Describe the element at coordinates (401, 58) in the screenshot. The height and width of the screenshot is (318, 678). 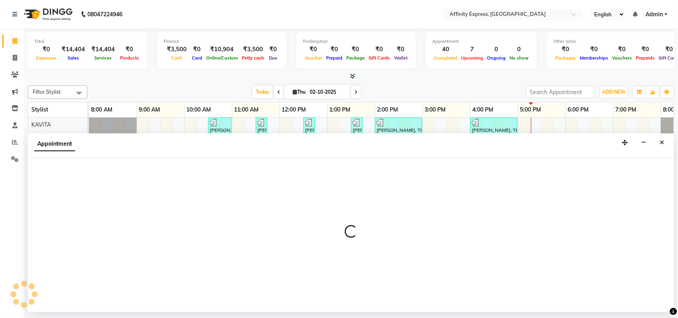
I see `span: Wallet` at that location.